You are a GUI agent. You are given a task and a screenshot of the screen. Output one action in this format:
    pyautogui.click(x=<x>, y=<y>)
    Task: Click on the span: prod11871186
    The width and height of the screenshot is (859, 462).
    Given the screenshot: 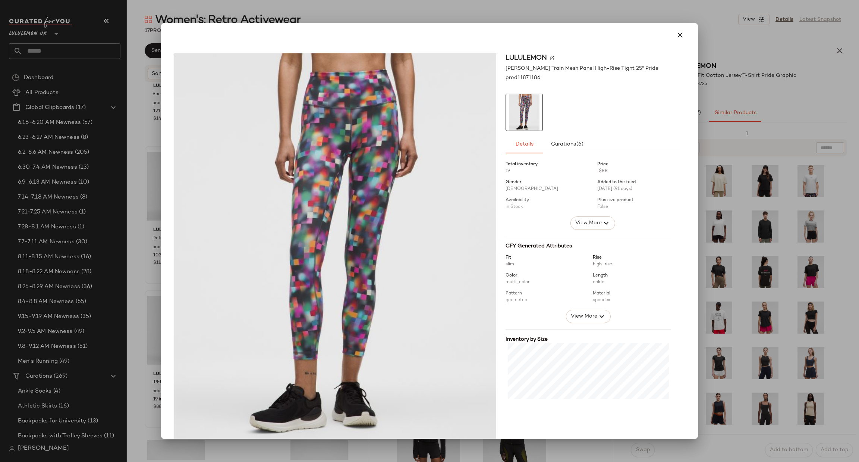 What is the action you would take?
    pyautogui.click(x=523, y=78)
    